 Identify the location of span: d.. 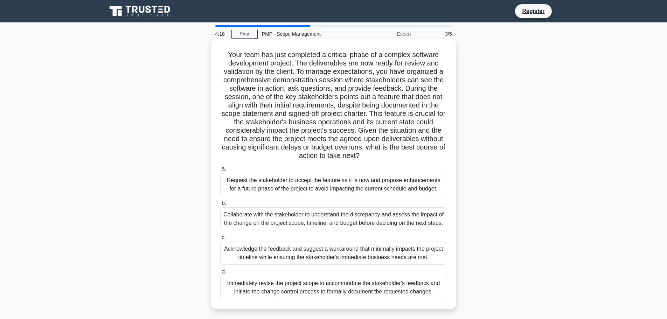
(224, 272).